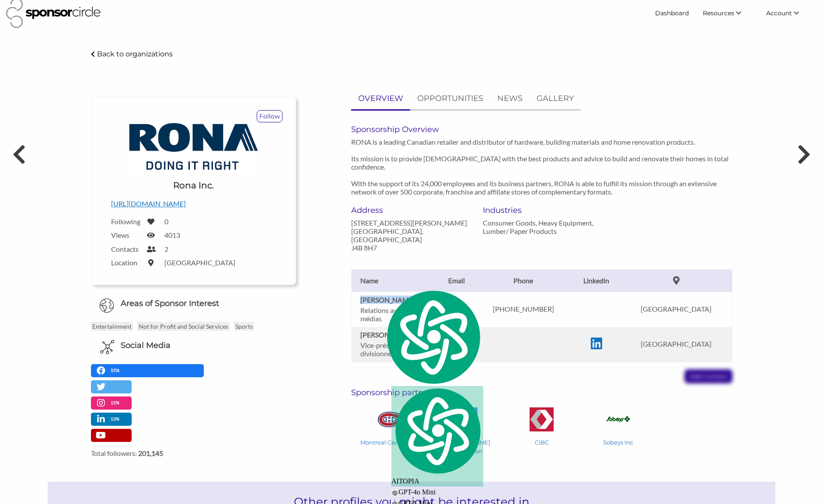 The width and height of the screenshot is (823, 504). Describe the element at coordinates (541, 419) in the screenshot. I see `img: CIBC Logo` at that location.